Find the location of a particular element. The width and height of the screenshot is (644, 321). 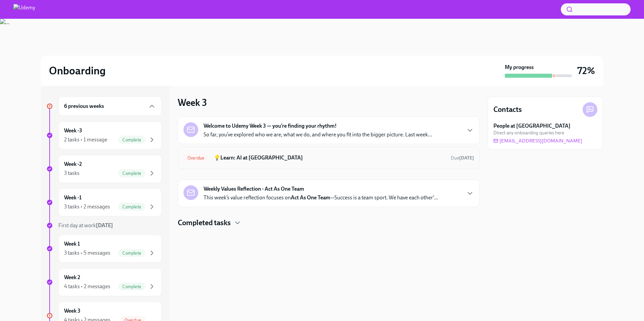

a: Week -13 tasks • 2 messagesComplete is located at coordinates (104, 203).